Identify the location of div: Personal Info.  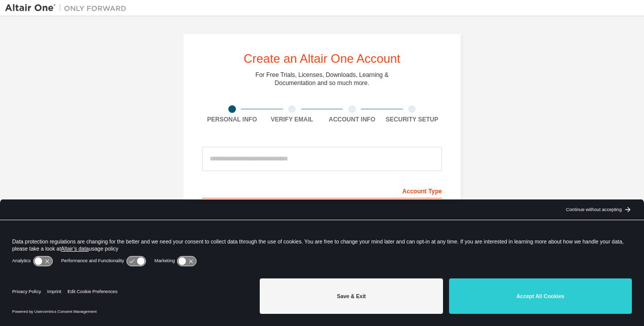
(232, 120).